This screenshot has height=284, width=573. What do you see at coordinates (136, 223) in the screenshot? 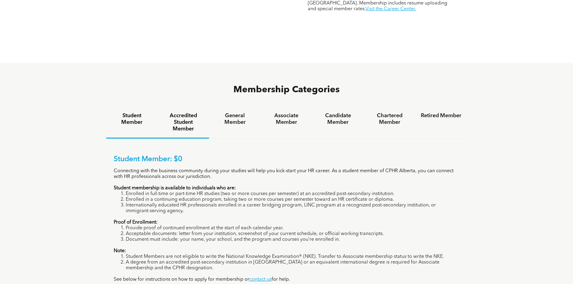
I see `strong: Proof of Enrollment:` at bounding box center [136, 223].